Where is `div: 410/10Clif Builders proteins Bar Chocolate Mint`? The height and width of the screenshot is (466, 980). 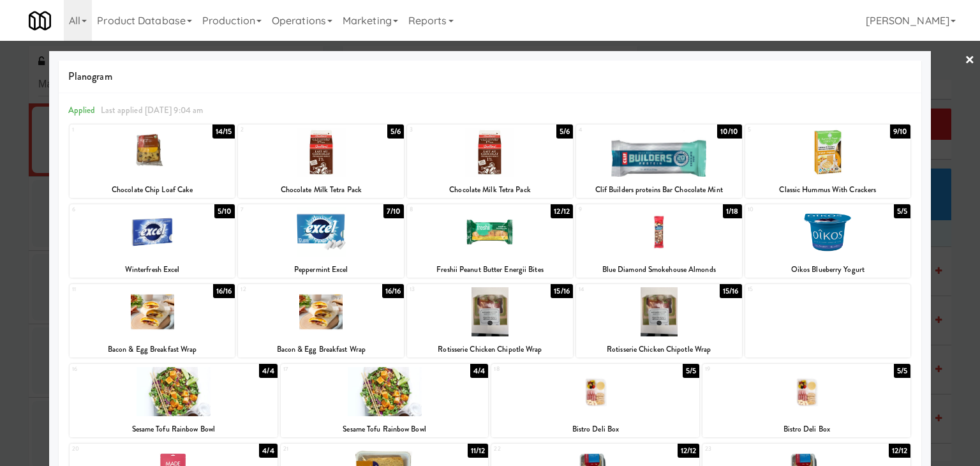 div: 410/10Clif Builders proteins Bar Chocolate Mint is located at coordinates (659, 161).